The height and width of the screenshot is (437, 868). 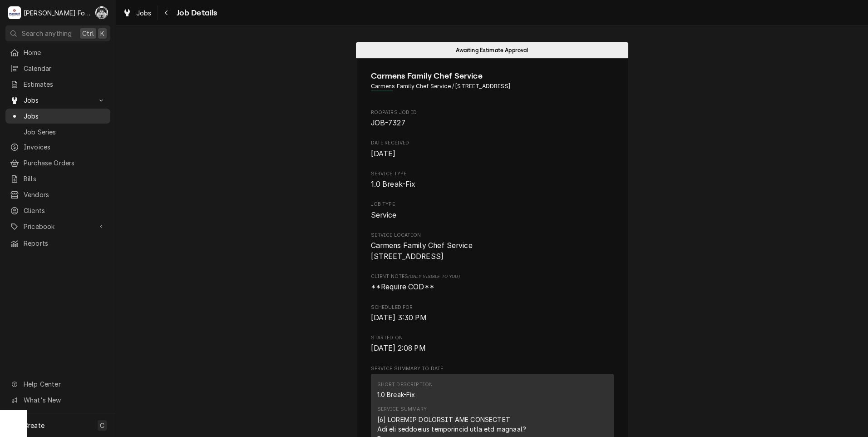 What do you see at coordinates (58, 33) in the screenshot?
I see `button: Search anythingCtrlK` at bounding box center [58, 33].